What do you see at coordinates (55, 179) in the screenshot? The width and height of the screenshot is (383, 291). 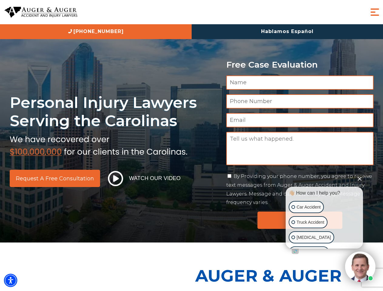 I see `a: Request a Free Consultation` at bounding box center [55, 179].